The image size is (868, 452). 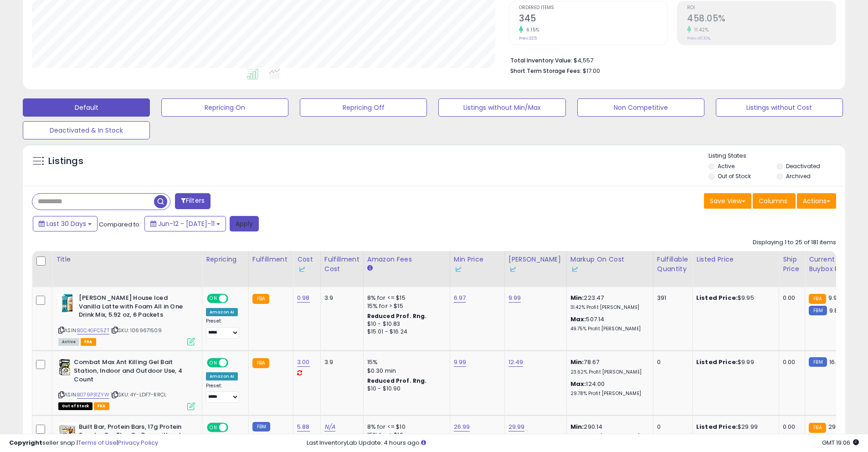 What do you see at coordinates (303, 298) in the screenshot?
I see `a: 0.98` at bounding box center [303, 298].